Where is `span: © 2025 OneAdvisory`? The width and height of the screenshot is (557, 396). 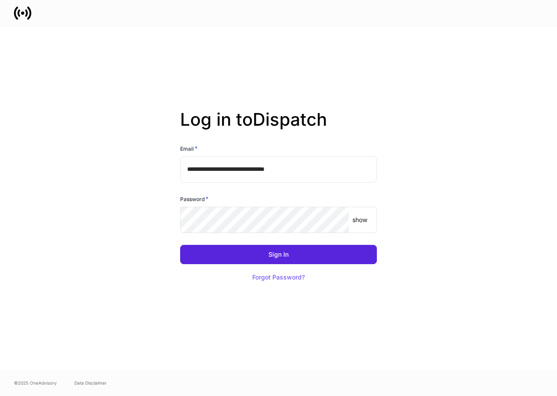
span: © 2025 OneAdvisory is located at coordinates (35, 382).